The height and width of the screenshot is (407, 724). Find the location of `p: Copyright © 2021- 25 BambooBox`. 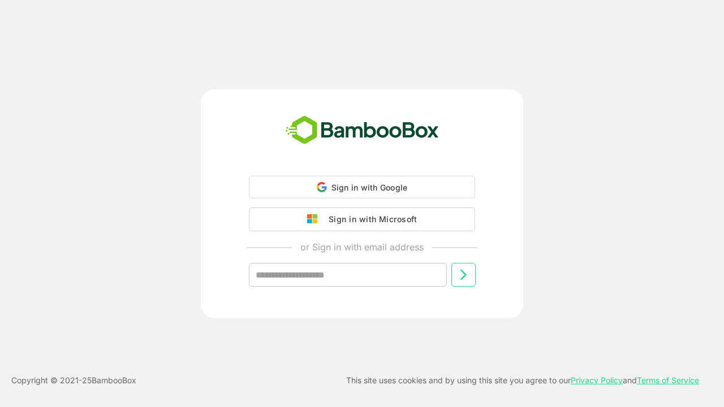

p: Copyright © 2021- 25 BambooBox is located at coordinates (74, 381).